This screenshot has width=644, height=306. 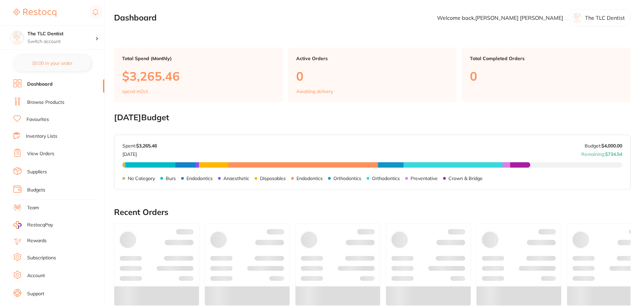 What do you see at coordinates (35, 13) in the screenshot?
I see `img: Restocq Logo` at bounding box center [35, 13].